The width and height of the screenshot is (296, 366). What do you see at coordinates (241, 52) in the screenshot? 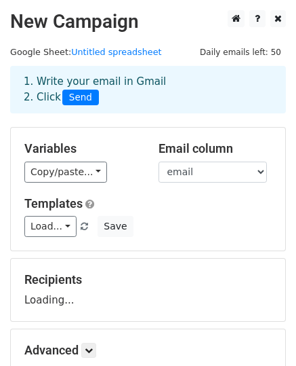
I see `span: Daily emails left: 50` at bounding box center [241, 52].